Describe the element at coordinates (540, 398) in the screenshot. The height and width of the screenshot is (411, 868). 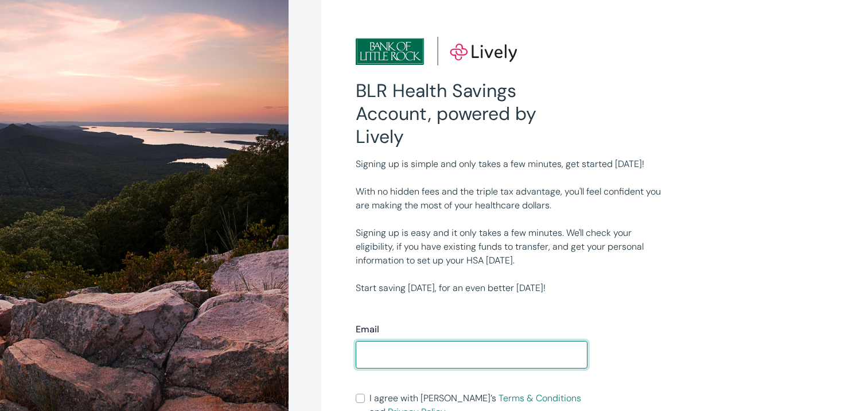
I see `a: Terms & Conditions` at that location.